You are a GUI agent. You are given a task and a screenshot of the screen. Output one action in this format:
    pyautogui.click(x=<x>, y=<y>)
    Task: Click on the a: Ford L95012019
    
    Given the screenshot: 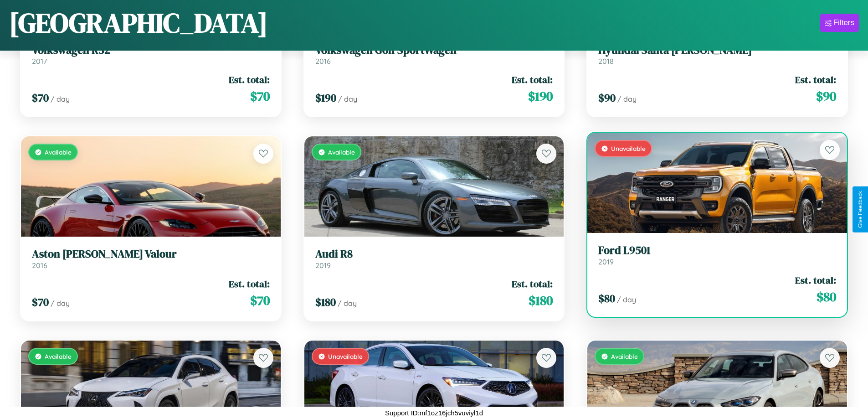 What is the action you would take?
    pyautogui.click(x=717, y=254)
    